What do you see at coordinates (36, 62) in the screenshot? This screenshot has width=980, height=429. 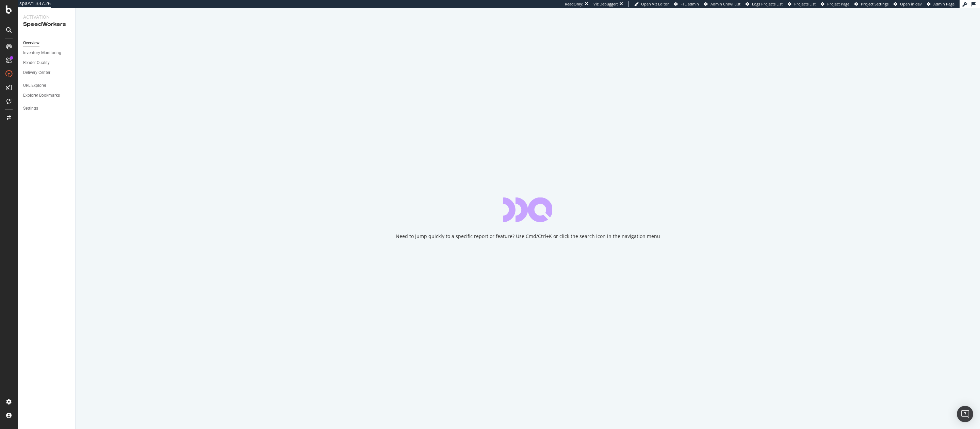 I see `div: Render Quality` at bounding box center [36, 62].